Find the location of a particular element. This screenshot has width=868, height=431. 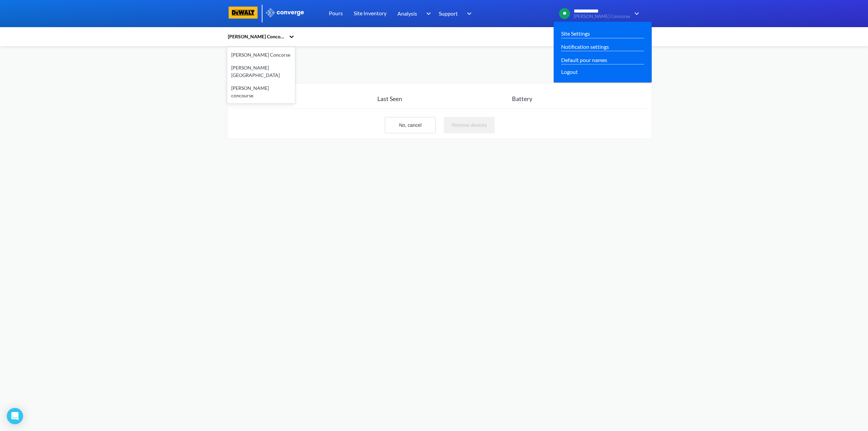

h3: Last Seen is located at coordinates (445, 99).